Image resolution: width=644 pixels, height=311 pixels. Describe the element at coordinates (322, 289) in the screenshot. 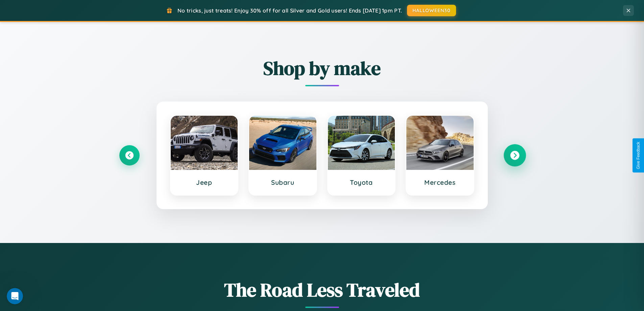

I see `h1: The Road Less Traveled` at that location.